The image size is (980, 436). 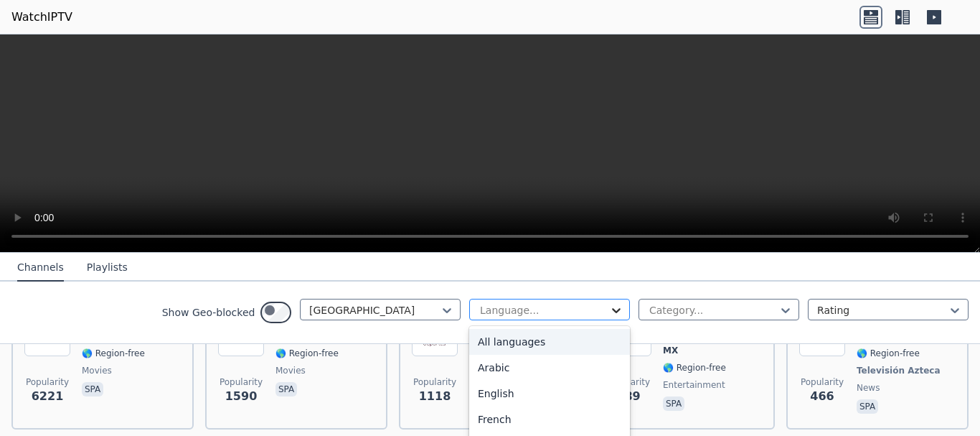 I want to click on span: 466, so click(x=821, y=396).